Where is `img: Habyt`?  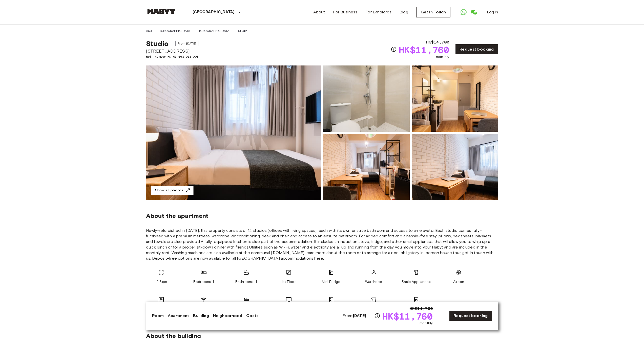 img: Habyt is located at coordinates (161, 12).